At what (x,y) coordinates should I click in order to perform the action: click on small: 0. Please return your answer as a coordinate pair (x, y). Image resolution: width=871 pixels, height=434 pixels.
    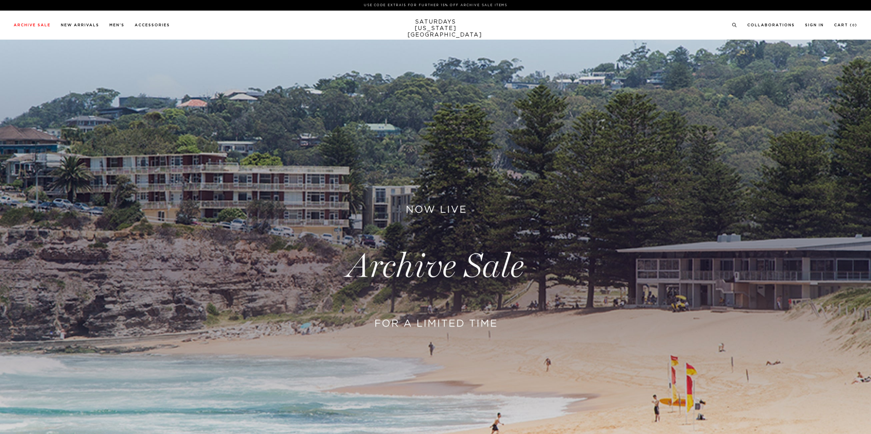
    Looking at the image, I should click on (853, 25).